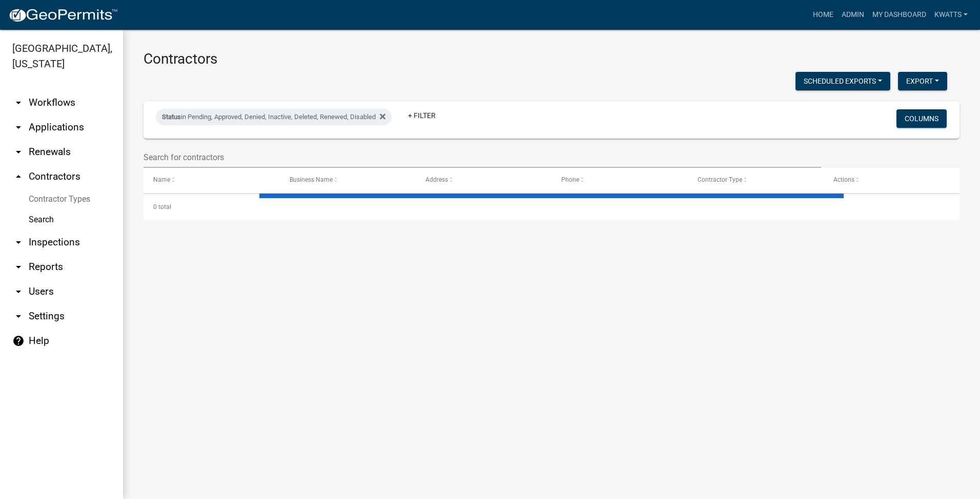  Describe the element at coordinates (18, 340) in the screenshot. I see `i: help` at that location.